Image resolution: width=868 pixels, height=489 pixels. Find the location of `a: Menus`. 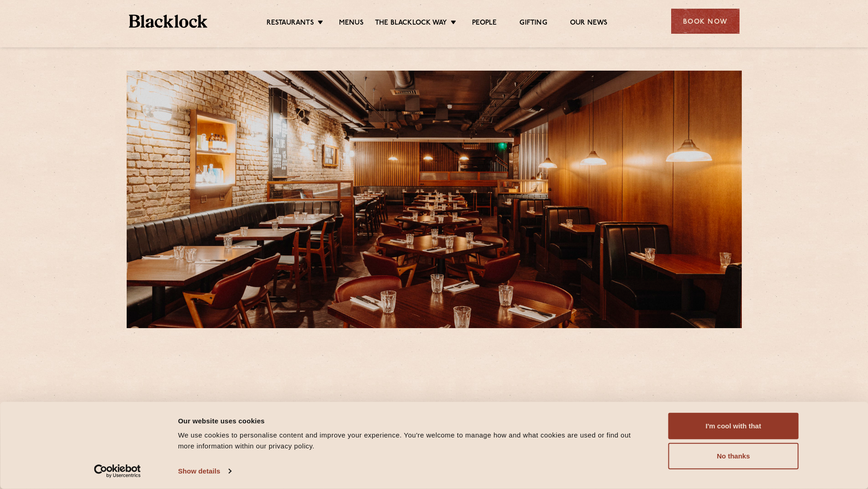

a: Menus is located at coordinates (351, 24).